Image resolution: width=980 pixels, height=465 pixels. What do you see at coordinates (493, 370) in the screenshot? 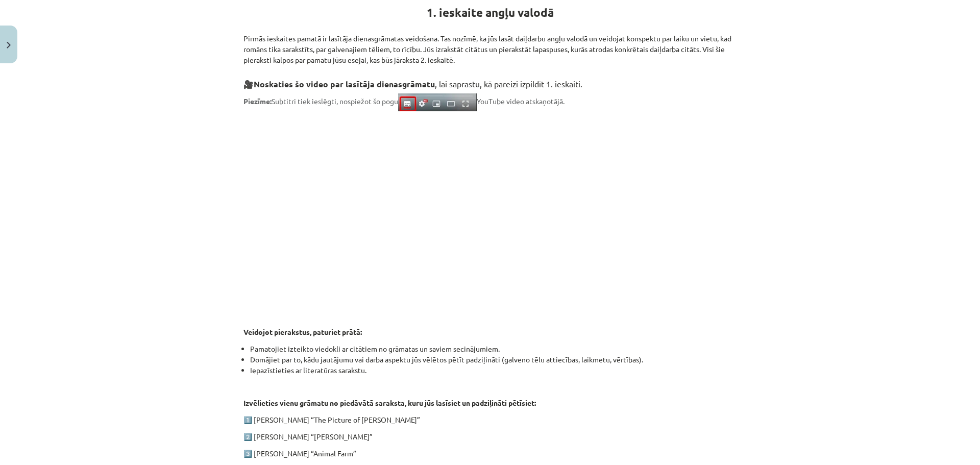
I see `li: Iepazīstieties ar literatūras sarakstu.` at bounding box center [493, 370].